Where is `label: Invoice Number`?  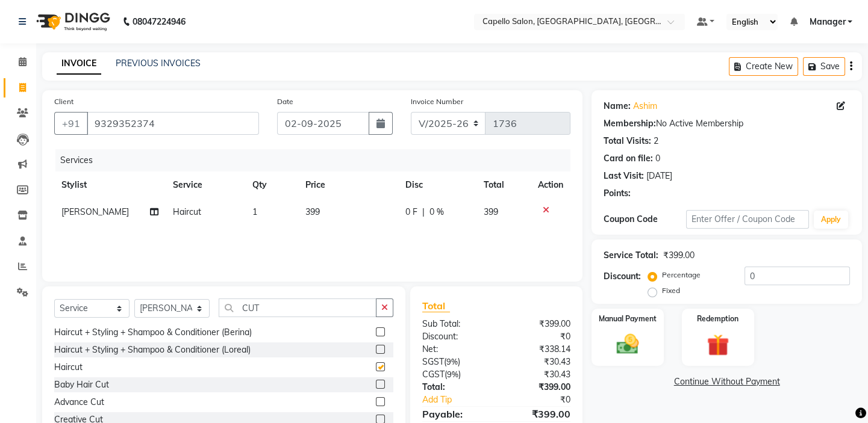 label: Invoice Number is located at coordinates (436, 102).